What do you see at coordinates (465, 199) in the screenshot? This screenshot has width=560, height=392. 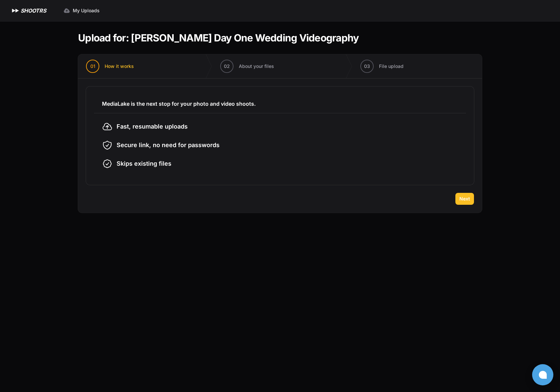 I see `span: Next` at bounding box center [465, 199].